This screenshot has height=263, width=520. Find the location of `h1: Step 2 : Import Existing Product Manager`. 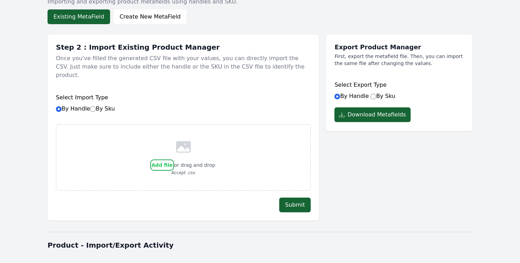

h1: Step 2 : Import Existing Product Manager is located at coordinates (183, 47).